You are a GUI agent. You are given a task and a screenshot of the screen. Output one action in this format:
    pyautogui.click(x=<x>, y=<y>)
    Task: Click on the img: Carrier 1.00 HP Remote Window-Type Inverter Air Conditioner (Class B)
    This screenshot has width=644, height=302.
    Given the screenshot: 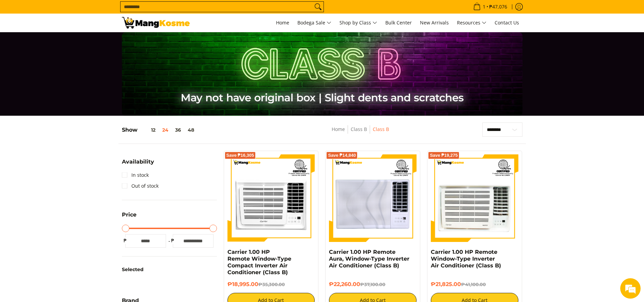 What is the action you would take?
    pyautogui.click(x=474, y=198)
    